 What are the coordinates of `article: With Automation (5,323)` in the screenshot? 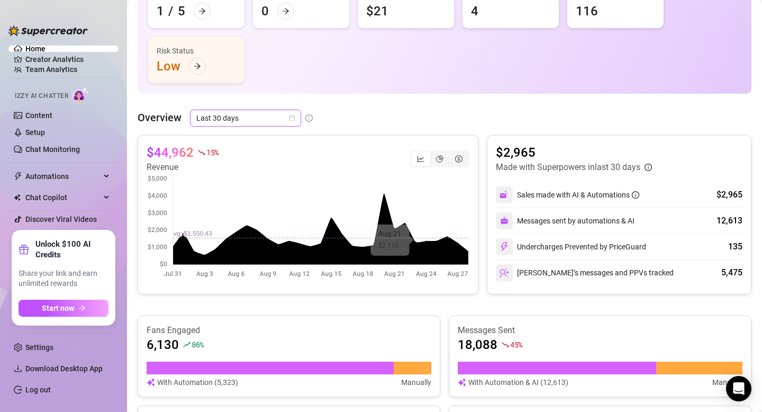 It's located at (197, 382).